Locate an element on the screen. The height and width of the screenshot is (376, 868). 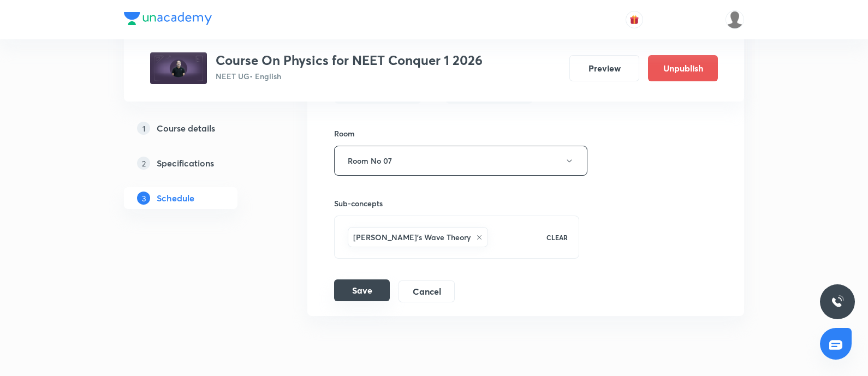
a: 1Course details is located at coordinates (199, 129).